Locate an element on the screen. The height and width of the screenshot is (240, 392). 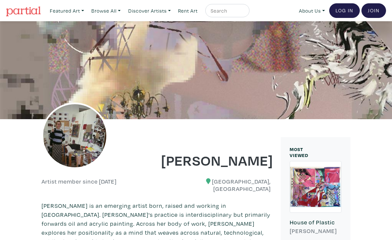
a: Join is located at coordinates (374, 11).